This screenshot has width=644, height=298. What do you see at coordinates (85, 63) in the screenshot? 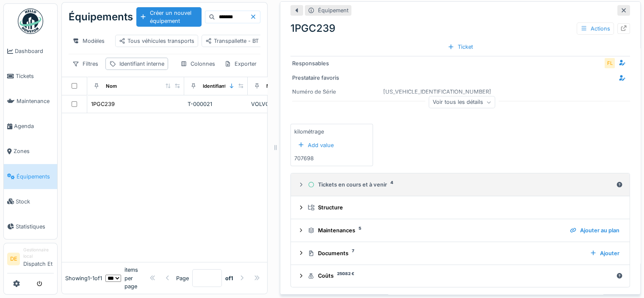
I see `div: Filtres` at bounding box center [85, 63].